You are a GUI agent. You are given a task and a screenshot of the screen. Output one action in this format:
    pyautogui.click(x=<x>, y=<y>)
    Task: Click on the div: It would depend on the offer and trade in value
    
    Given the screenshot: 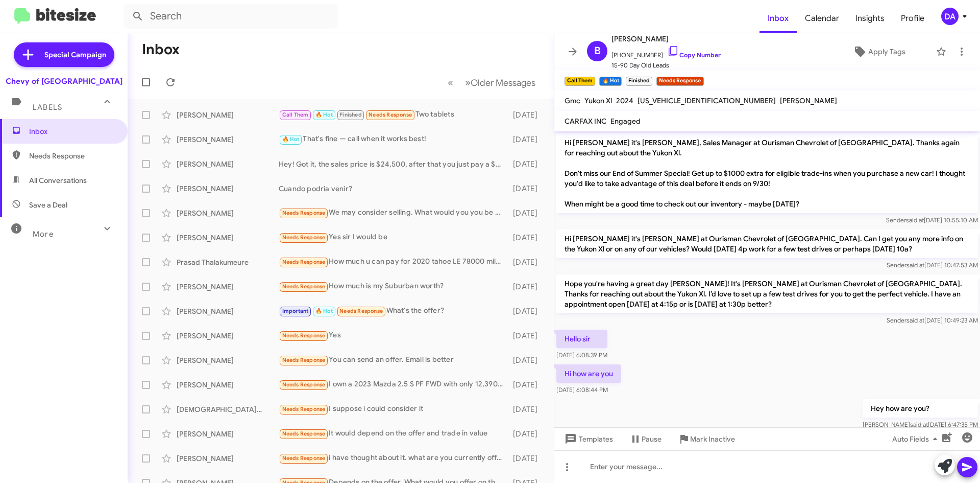 What is the action you would take?
    pyautogui.click(x=393, y=433)
    